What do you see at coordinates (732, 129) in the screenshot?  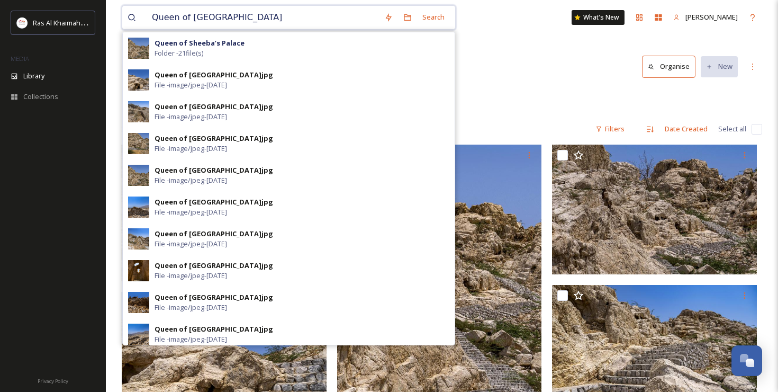 I see `span: Select all` at bounding box center [732, 129].